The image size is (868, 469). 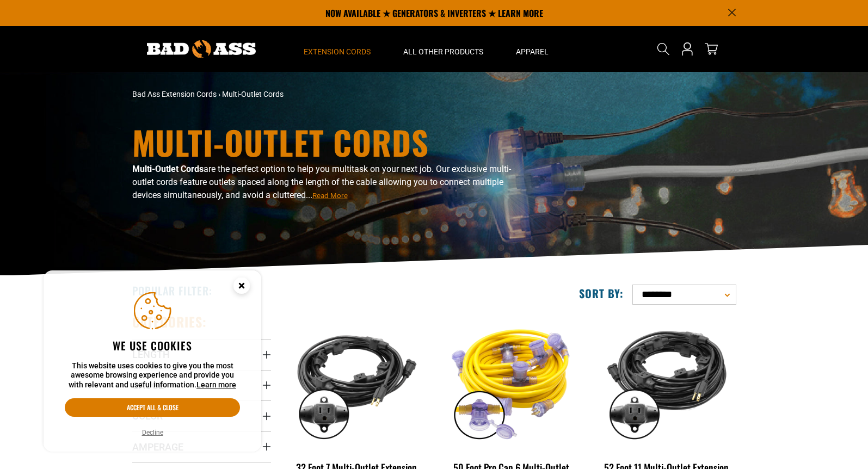 What do you see at coordinates (168, 169) in the screenshot?
I see `b: Multi-Outlet Cords` at bounding box center [168, 169].